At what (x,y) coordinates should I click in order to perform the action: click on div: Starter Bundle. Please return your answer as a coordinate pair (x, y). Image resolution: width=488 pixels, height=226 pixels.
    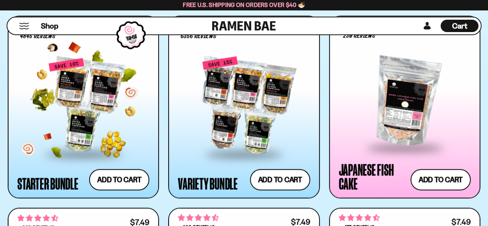
    Looking at the image, I should click on (48, 183).